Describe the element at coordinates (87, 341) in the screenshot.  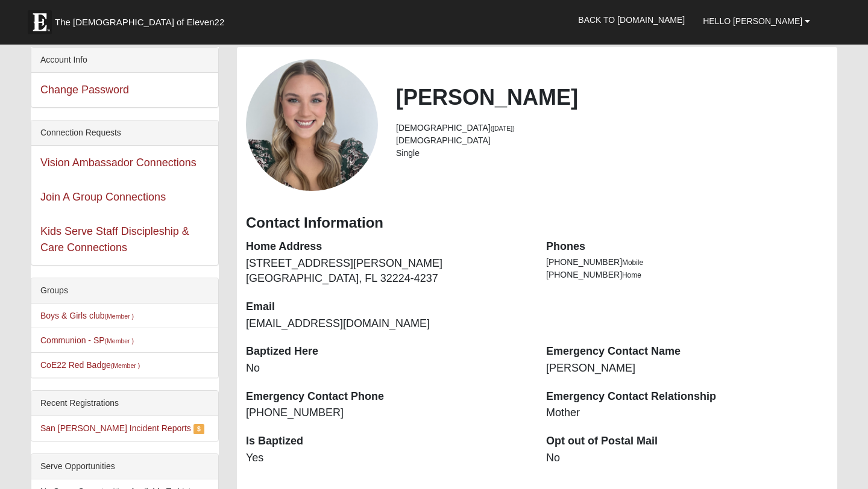
I see `a: Communion - SP(Member )` at that location.